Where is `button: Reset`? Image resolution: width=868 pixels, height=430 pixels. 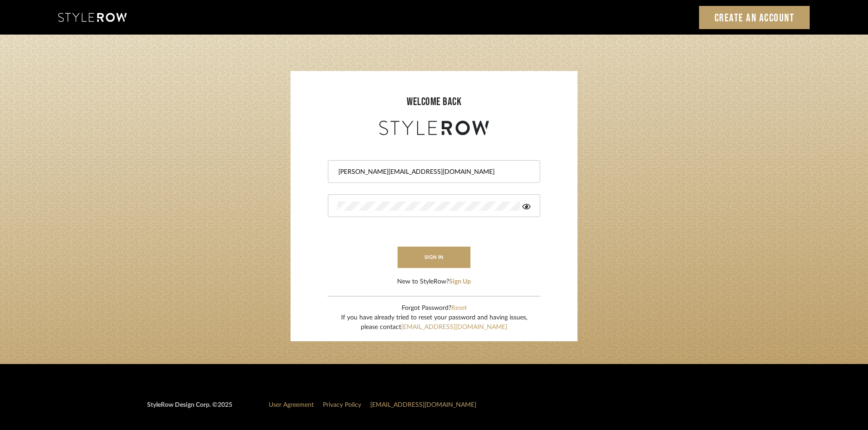 button: Reset is located at coordinates (459, 308).